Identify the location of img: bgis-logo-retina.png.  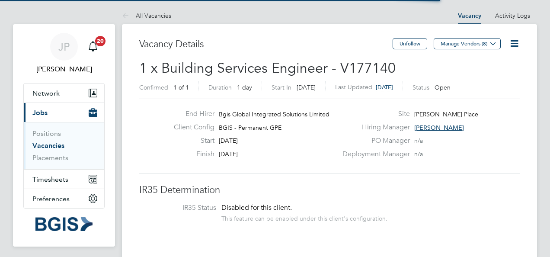
(64, 224).